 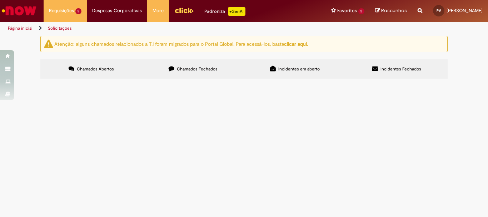 What do you see at coordinates (60, 28) in the screenshot?
I see `a: Solicitações` at bounding box center [60, 28].